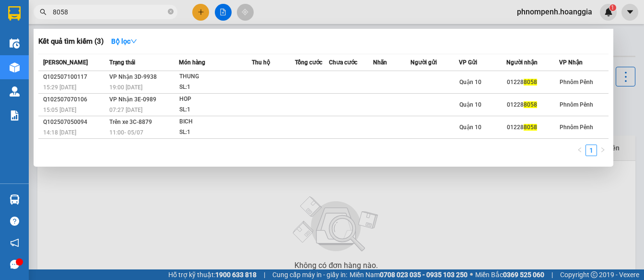 This screenshot has width=644, height=280. I want to click on a: 1, so click(591, 150).